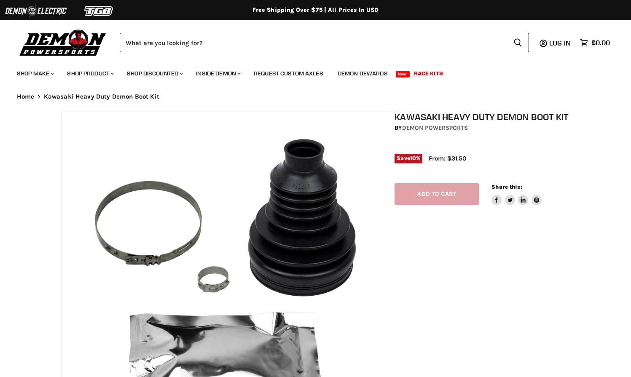 Image resolution: width=631 pixels, height=377 pixels. Describe the element at coordinates (63, 42) in the screenshot. I see `img: Demon Powersports` at that location.